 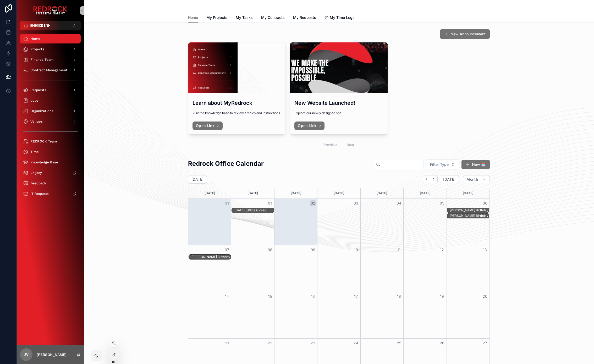 What do you see at coordinates (34, 100) in the screenshot?
I see `span: Jobs` at bounding box center [34, 100].